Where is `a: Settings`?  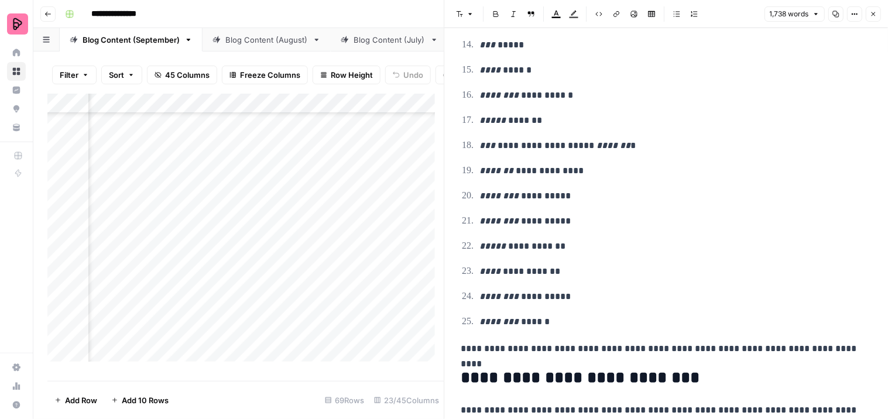 a: Settings is located at coordinates (16, 367).